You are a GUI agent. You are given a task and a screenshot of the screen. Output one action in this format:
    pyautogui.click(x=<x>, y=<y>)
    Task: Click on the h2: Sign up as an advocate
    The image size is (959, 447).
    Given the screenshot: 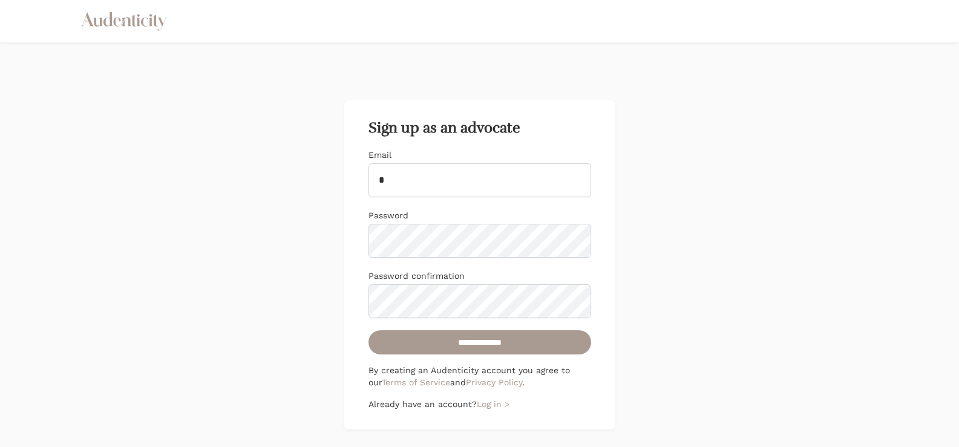 What is the action you would take?
    pyautogui.click(x=480, y=128)
    